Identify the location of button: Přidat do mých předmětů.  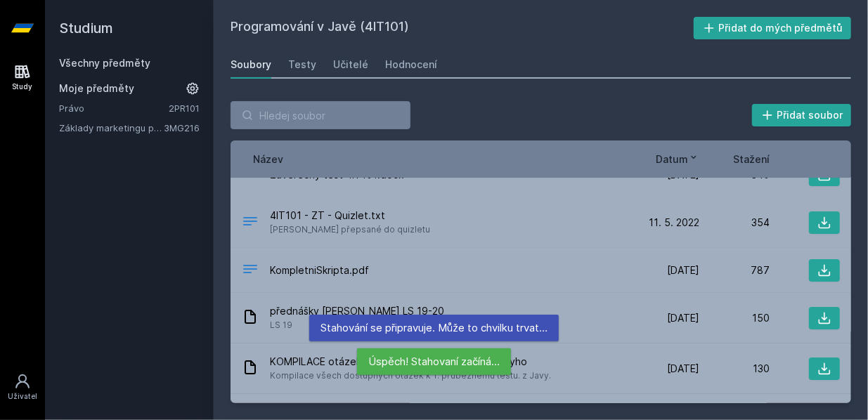
(773, 28).